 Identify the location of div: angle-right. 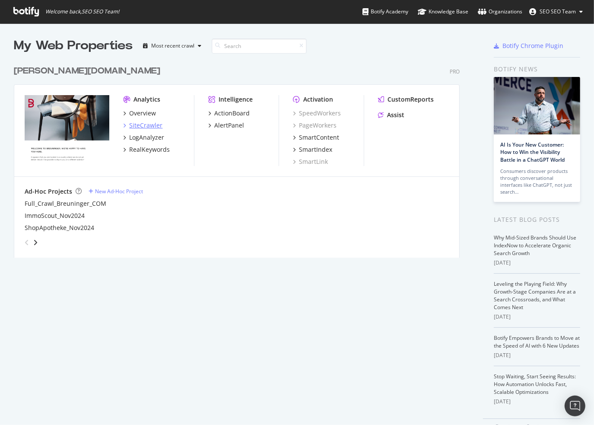
(35, 242).